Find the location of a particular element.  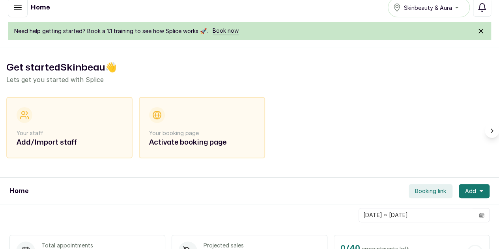

h2: Activate booking page is located at coordinates (202, 143).